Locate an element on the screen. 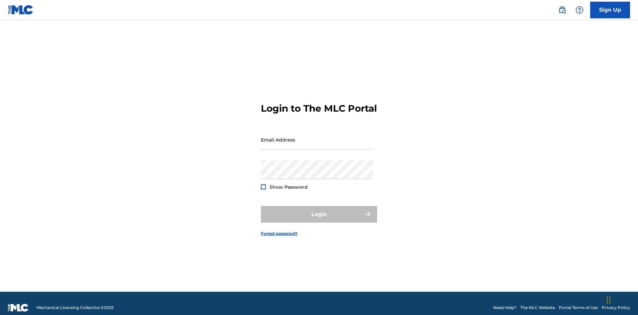 This screenshot has height=315, width=638. a: Need Help? is located at coordinates (505, 308).